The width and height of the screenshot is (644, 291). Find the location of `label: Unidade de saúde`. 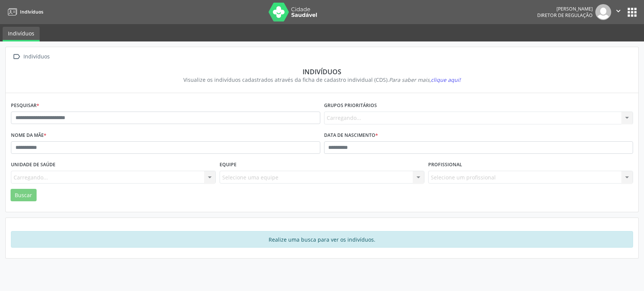

label: Unidade de saúde is located at coordinates (33, 165).